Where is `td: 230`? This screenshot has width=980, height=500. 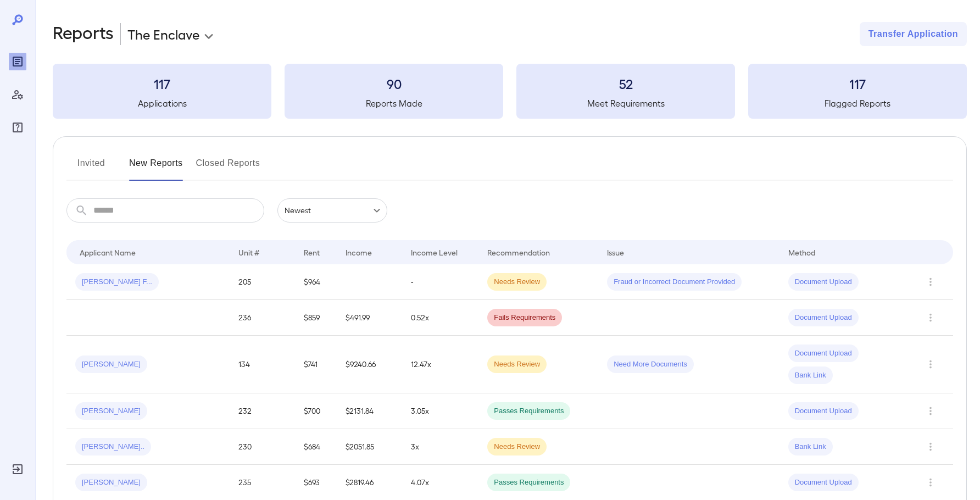 td: 230 is located at coordinates (262, 447).